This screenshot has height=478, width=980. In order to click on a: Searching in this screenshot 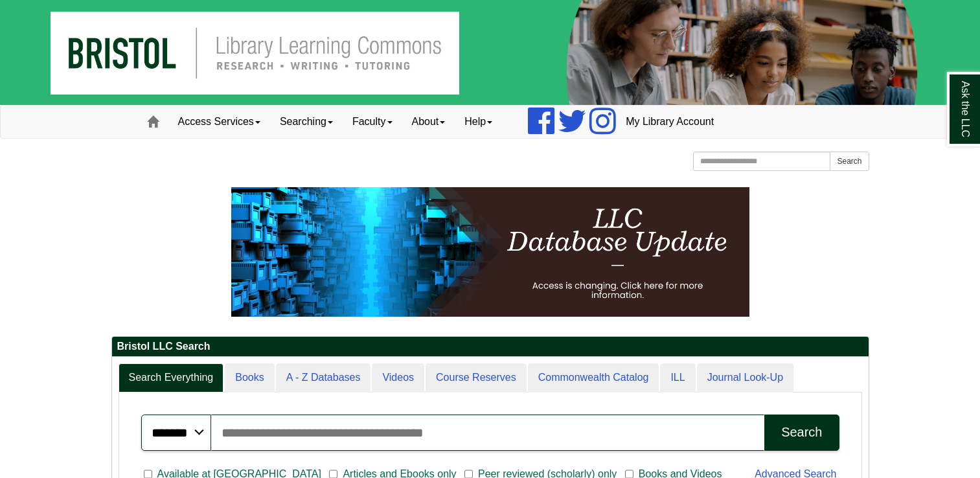, I will do `click(306, 122)`.